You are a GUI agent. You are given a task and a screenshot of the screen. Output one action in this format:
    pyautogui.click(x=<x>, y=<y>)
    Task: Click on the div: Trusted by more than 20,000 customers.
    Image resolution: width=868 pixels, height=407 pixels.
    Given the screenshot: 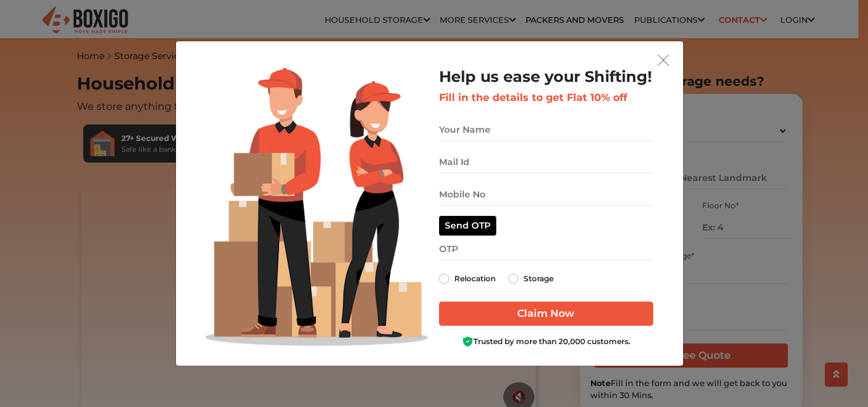 What is the action you would take?
    pyautogui.click(x=546, y=341)
    